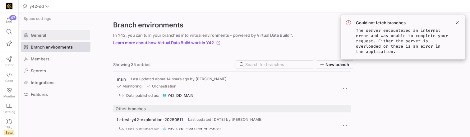  What do you see at coordinates (132, 86) in the screenshot?
I see `span: Monitoring` at bounding box center [132, 86].